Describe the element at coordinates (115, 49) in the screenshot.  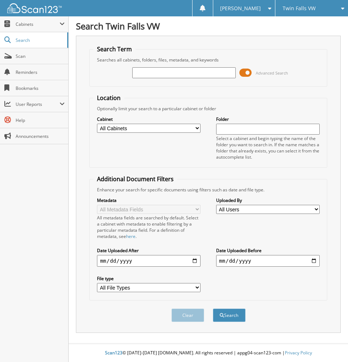
I see `legend: Search Term` at that location.